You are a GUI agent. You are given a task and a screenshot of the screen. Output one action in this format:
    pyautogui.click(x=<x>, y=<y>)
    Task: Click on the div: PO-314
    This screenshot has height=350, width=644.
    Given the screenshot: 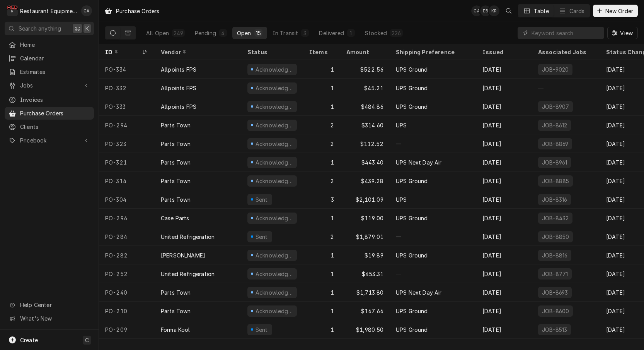 What is the action you would take?
    pyautogui.click(x=127, y=181)
    